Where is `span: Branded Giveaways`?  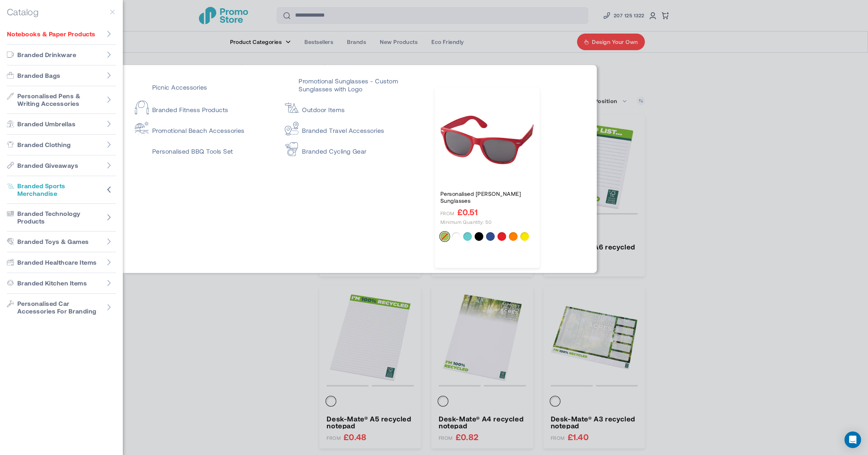
span: Branded Giveaways is located at coordinates (48, 165).